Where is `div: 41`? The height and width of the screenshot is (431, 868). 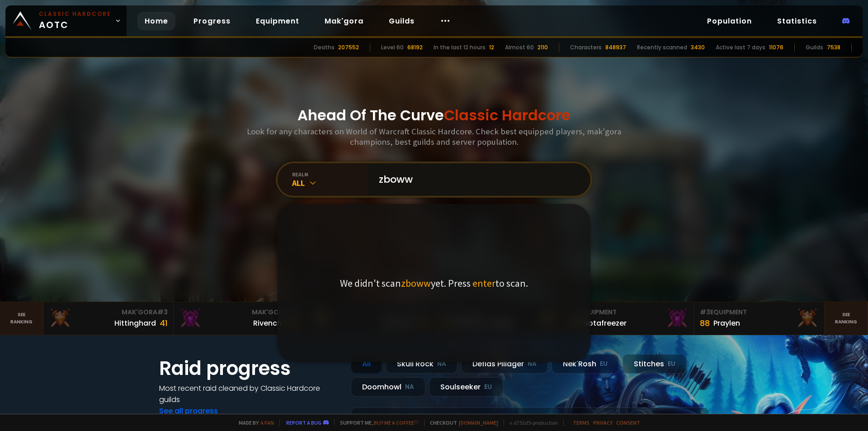 div: 41 is located at coordinates (164, 323).